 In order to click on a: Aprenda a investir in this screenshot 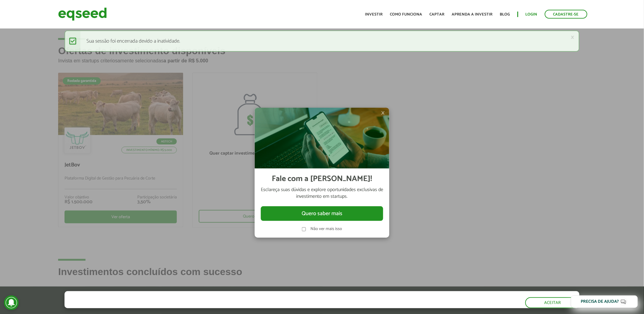, I will do `click(472, 14)`.